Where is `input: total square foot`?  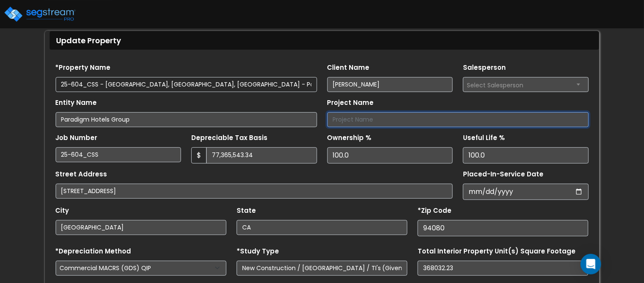 input: total square foot is located at coordinates (503, 268).